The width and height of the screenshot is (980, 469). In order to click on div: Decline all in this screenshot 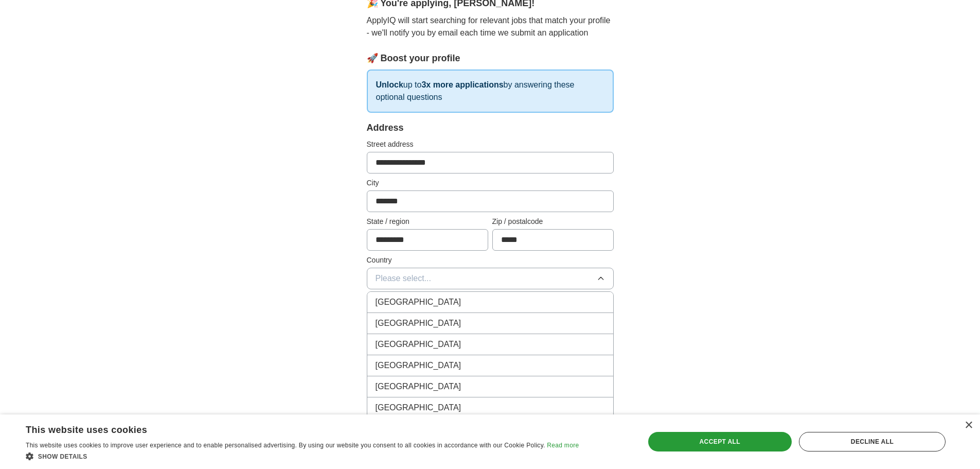, I will do `click(872, 442)`.